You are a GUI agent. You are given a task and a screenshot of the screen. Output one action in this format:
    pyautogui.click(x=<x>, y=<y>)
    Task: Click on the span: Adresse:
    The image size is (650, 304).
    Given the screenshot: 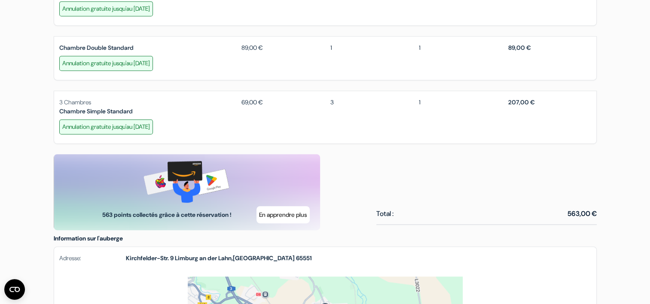 What is the action you would take?
    pyautogui.click(x=92, y=258)
    